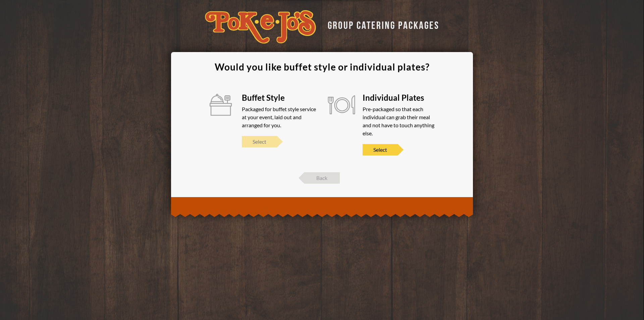  What do you see at coordinates (341, 105) in the screenshot?
I see `img: Image of a fork, plate, and knife` at bounding box center [341, 105].